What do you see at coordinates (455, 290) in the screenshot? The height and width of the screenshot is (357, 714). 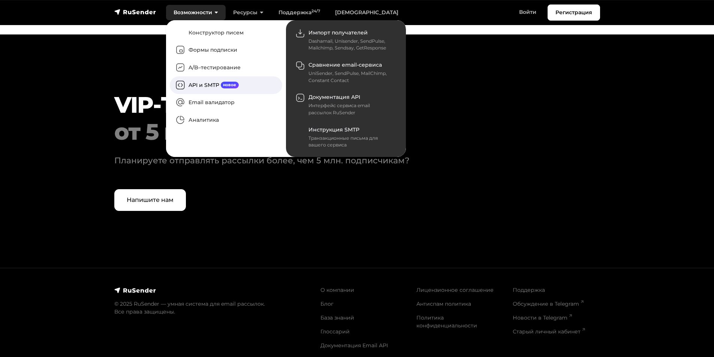 I see `a: Лицензионное соглашение` at bounding box center [455, 290].